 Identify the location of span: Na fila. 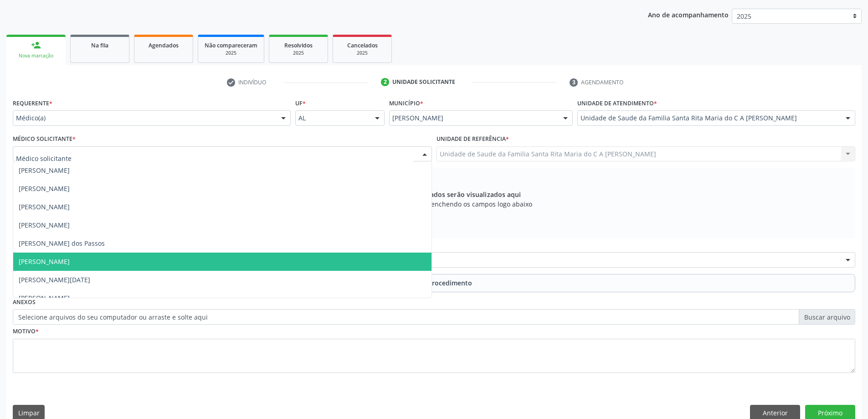
(100, 45).